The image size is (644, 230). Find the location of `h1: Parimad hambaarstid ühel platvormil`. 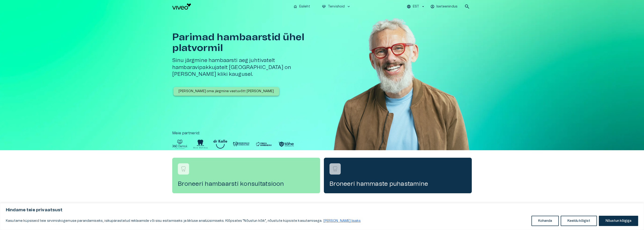

h1: Parimad hambaarstid ühel platvormil is located at coordinates (248, 43).